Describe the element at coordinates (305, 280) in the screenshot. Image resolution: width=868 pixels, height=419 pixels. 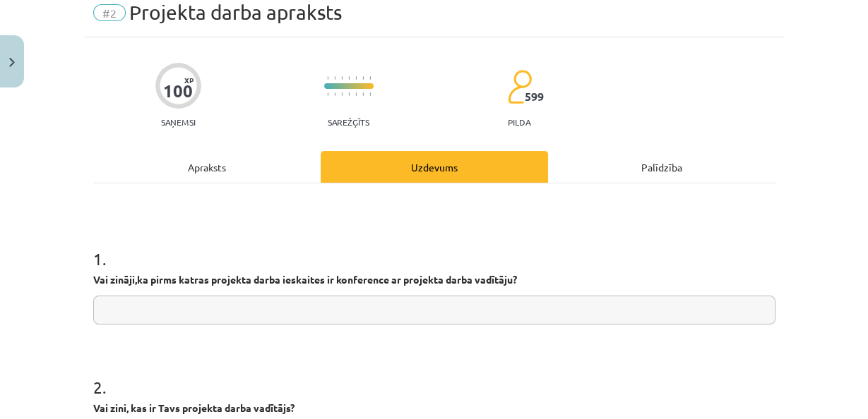
I see `strong: Vai zināji,ka pirms katras projekta darba ieskaites ir konference ar projekta darba vadītāju?` at that location.